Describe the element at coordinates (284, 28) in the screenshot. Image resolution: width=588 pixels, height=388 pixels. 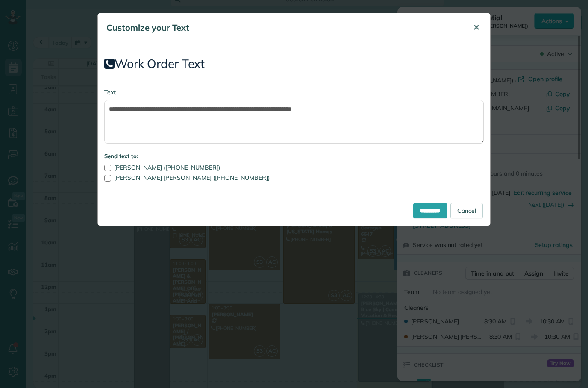
I see `h5: Customize your Text` at that location.